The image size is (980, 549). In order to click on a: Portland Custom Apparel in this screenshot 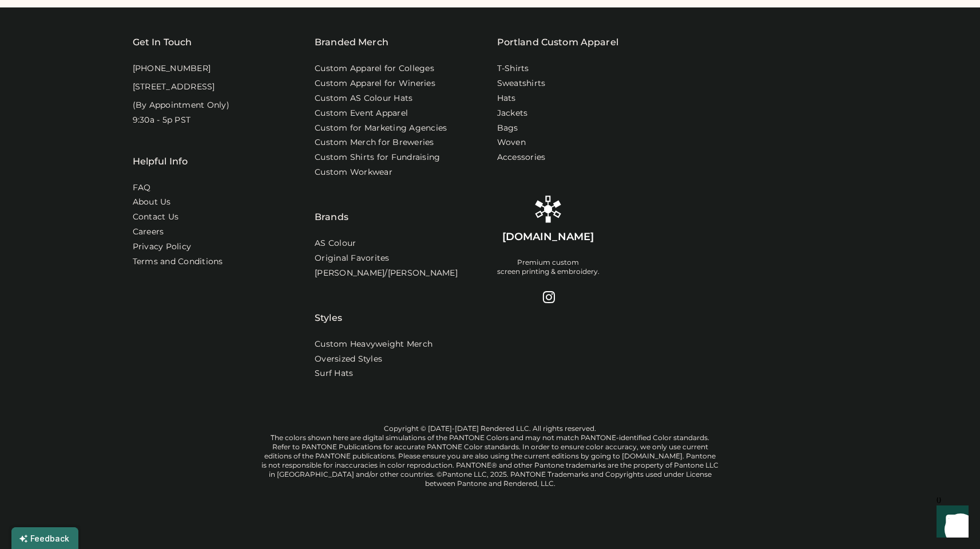, I will do `click(558, 42)`.